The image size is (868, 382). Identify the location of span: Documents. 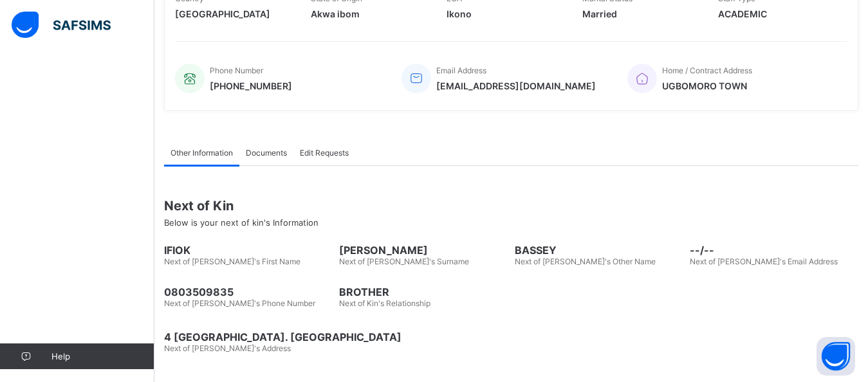
(267, 153).